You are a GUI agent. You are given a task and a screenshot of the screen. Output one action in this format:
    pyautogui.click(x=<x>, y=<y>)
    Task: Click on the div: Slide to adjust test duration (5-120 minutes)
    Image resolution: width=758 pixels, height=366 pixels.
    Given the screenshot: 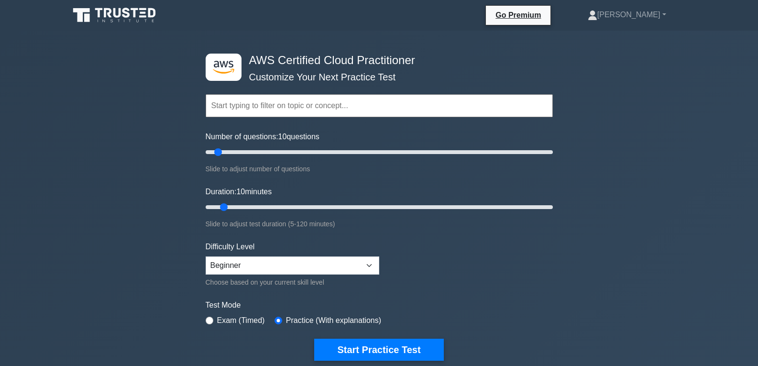 What is the action you would take?
    pyautogui.click(x=379, y=224)
    